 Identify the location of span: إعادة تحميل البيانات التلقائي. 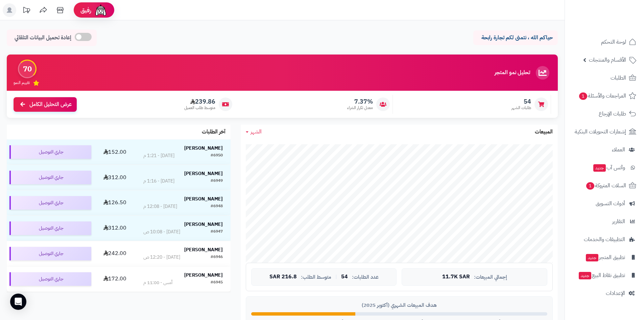
(43, 38).